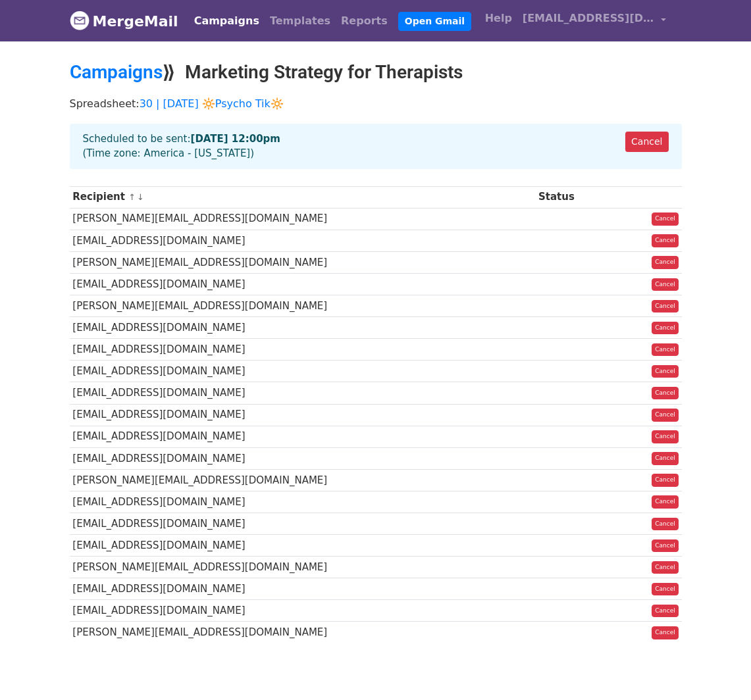  I want to click on a: Reports, so click(364, 21).